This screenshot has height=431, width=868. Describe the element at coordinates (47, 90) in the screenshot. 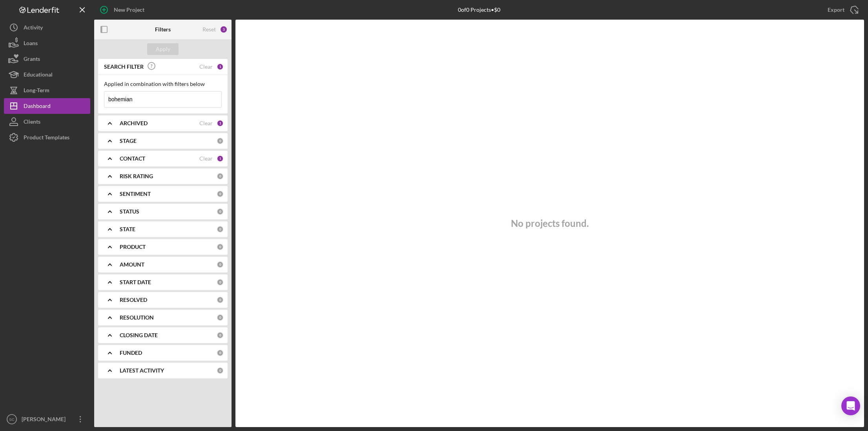

I see `button: Long-Term` at that location.